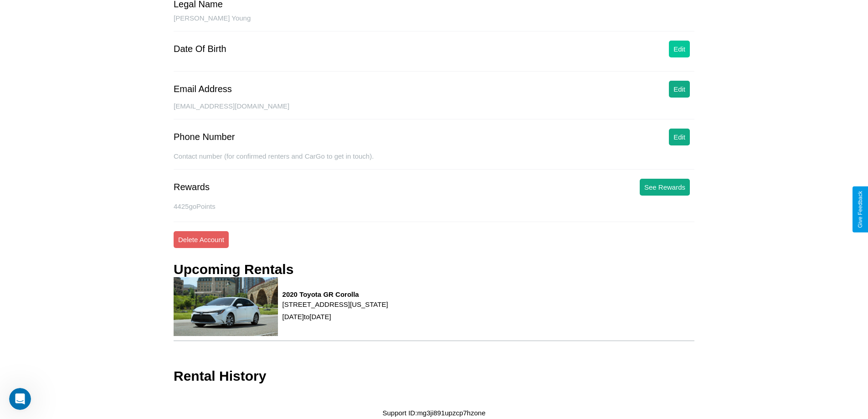 This screenshot has width=868, height=419. I want to click on h3: Upcoming Rentals, so click(233, 269).